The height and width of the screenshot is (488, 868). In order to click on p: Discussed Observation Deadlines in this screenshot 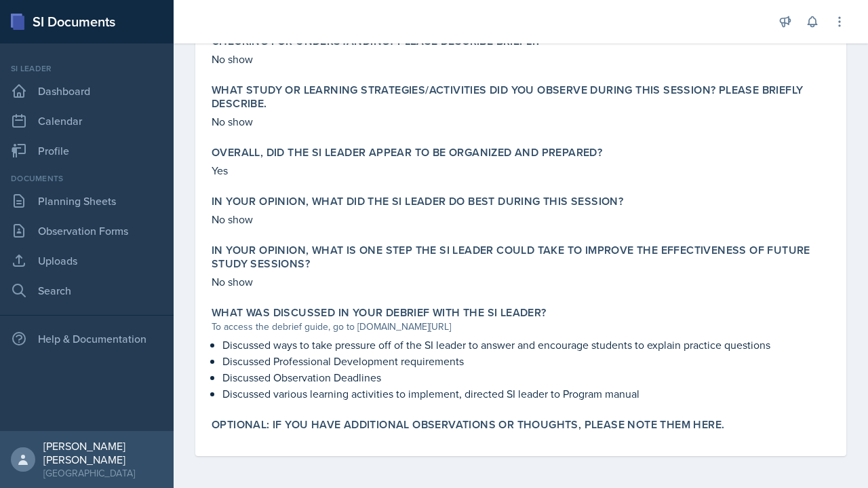, I will do `click(527, 377)`.